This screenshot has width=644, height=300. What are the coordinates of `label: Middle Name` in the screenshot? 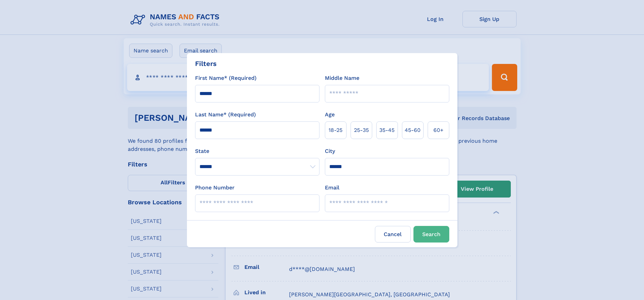 It's located at (342, 78).